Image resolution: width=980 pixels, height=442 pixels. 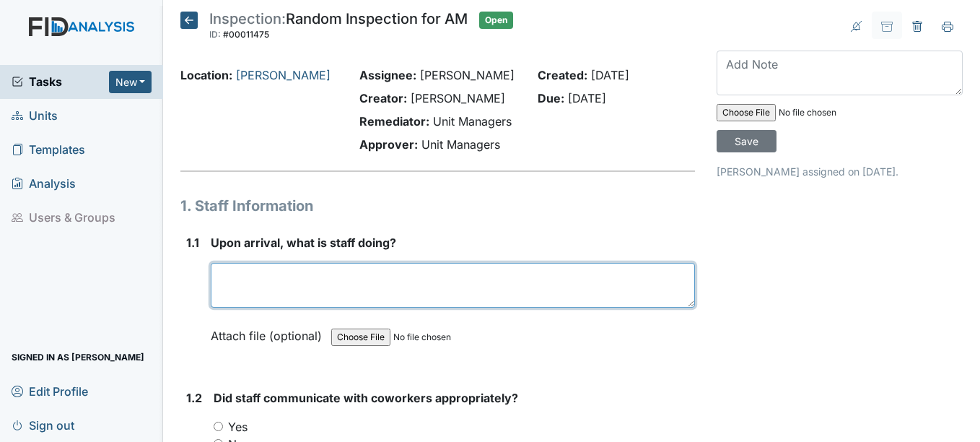 I want to click on strong: Due:, so click(x=551, y=98).